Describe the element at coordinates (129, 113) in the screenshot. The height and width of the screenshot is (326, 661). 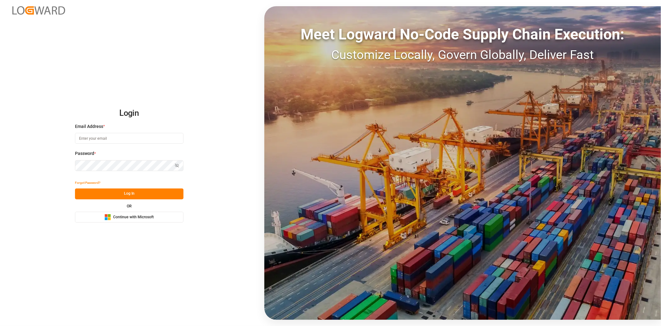
I see `h2: Login` at that location.